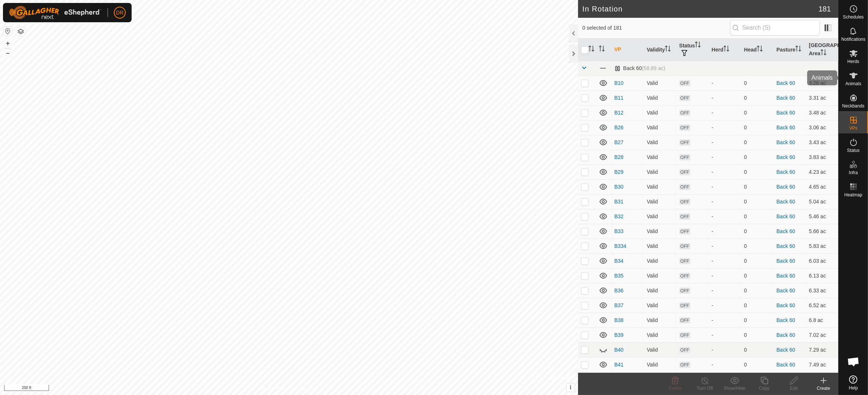 The width and height of the screenshot is (868, 395). I want to click on a: B26, so click(619, 127).